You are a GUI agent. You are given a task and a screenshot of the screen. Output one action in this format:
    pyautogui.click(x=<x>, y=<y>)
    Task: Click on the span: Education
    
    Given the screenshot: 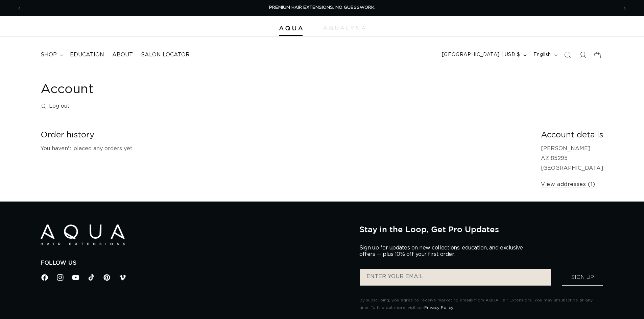 What is the action you would take?
    pyautogui.click(x=87, y=55)
    